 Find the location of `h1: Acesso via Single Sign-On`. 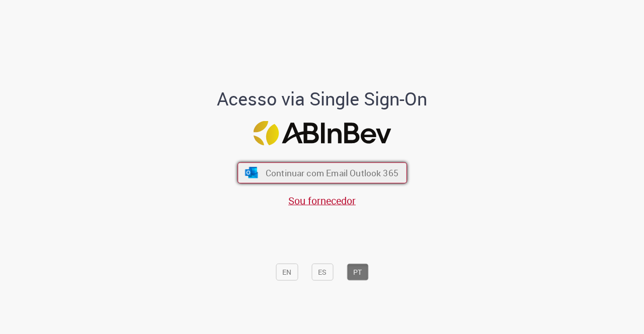

h1: Acesso via Single Sign-On is located at coordinates (322, 99).